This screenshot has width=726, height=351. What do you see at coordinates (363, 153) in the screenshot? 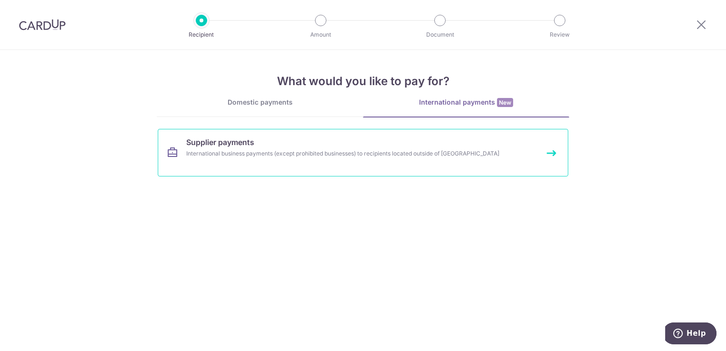
I see `a: Supplier paymentsInternational business payments (except prohibited businesses) to recipients loc...` at bounding box center [363, 153].